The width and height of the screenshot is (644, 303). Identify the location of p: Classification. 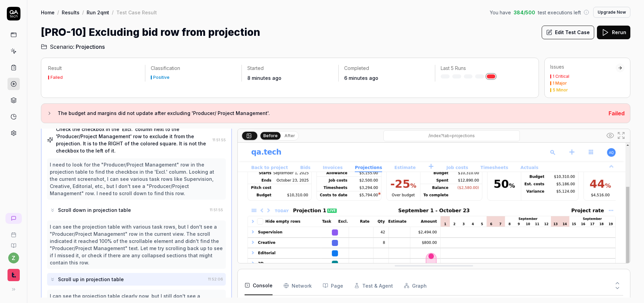
(193, 69).